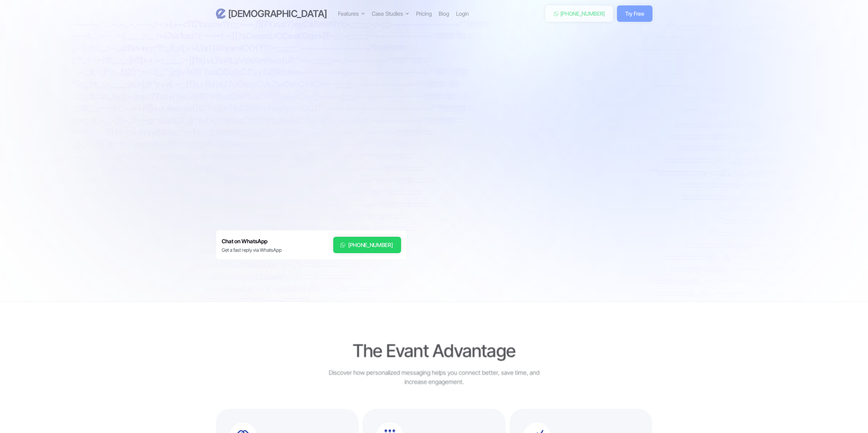  What do you see at coordinates (252, 242) in the screenshot?
I see `h6: Chat on WhatsApp` at bounding box center [252, 242].